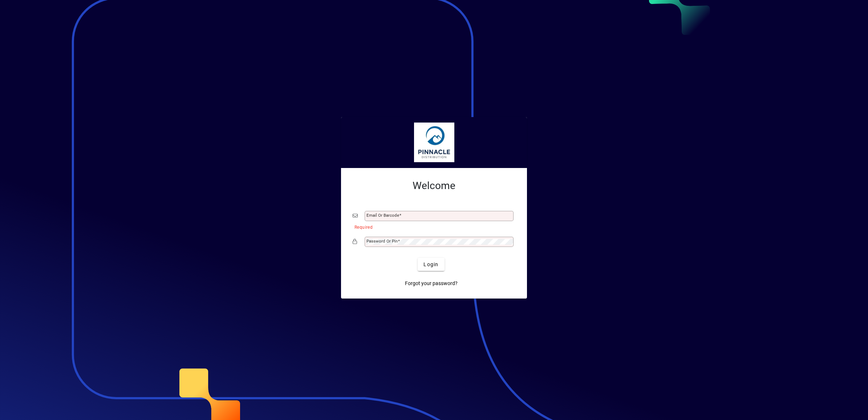  What do you see at coordinates (431, 283) in the screenshot?
I see `span: Forgot your password?` at bounding box center [431, 283].